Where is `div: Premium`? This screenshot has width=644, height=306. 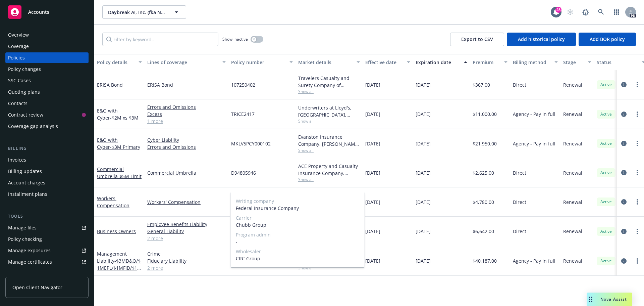 div: Premium is located at coordinates (486, 62).